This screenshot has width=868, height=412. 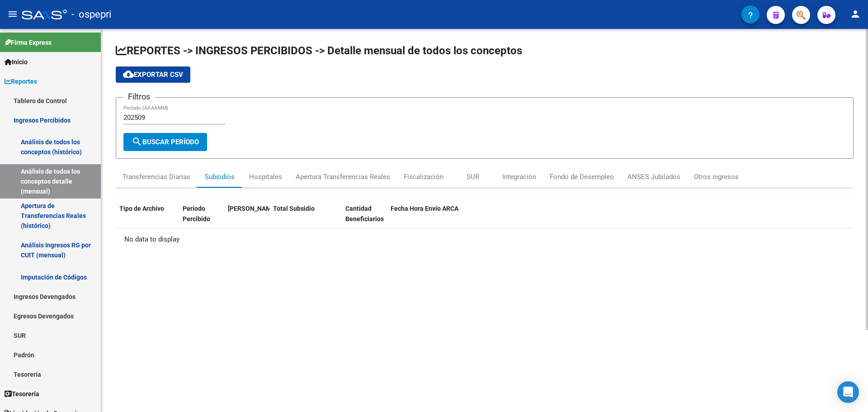 What do you see at coordinates (855, 14) in the screenshot?
I see `mat-icon: person` at bounding box center [855, 14].